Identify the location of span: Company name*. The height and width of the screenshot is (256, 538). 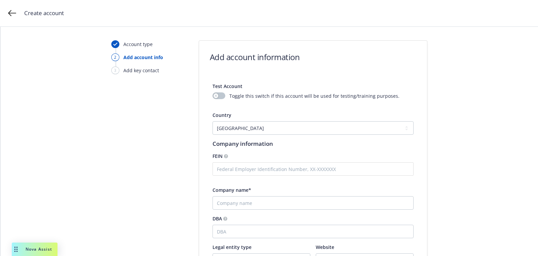
(232, 190).